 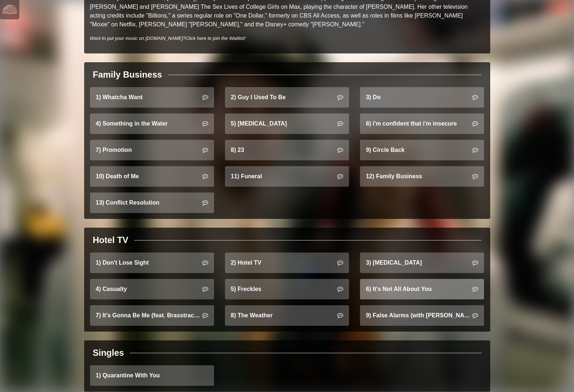 What do you see at coordinates (287, 315) in the screenshot?
I see `a: 8) The Weather` at bounding box center [287, 315].